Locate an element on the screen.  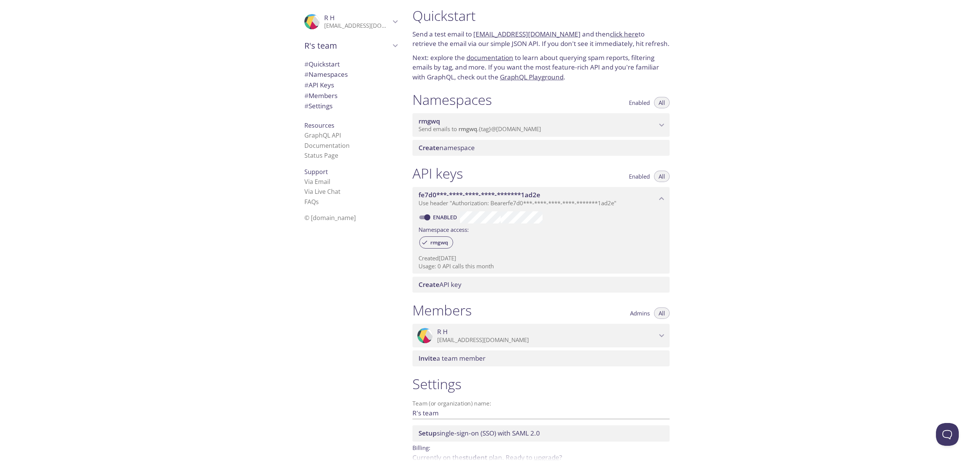
h1: Namespaces is located at coordinates (452, 100).